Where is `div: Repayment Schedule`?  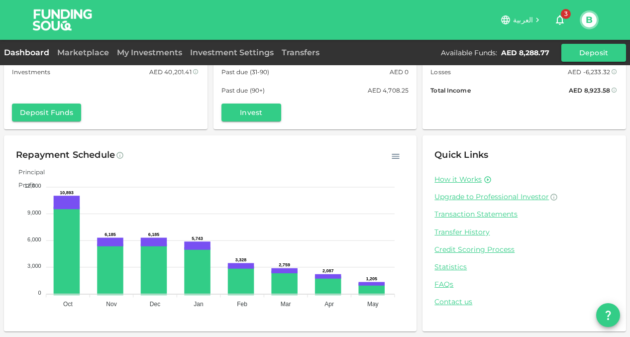
div: Repayment Schedule is located at coordinates (65, 155).